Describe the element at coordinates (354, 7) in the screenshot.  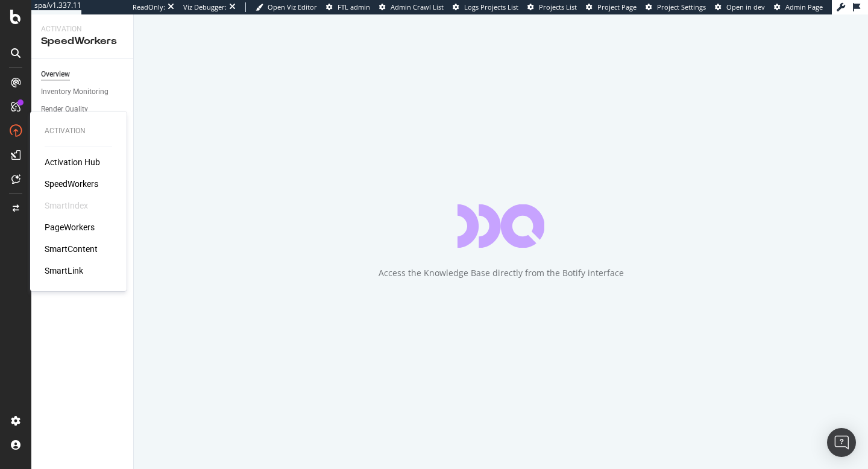
I see `span: FTL admin` at that location.